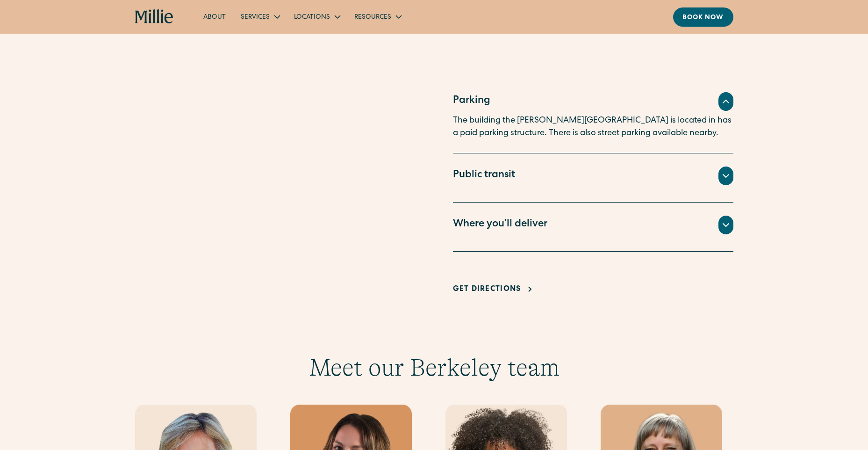  Describe the element at coordinates (500, 224) in the screenshot. I see `div: Where you’ll deliver` at that location.